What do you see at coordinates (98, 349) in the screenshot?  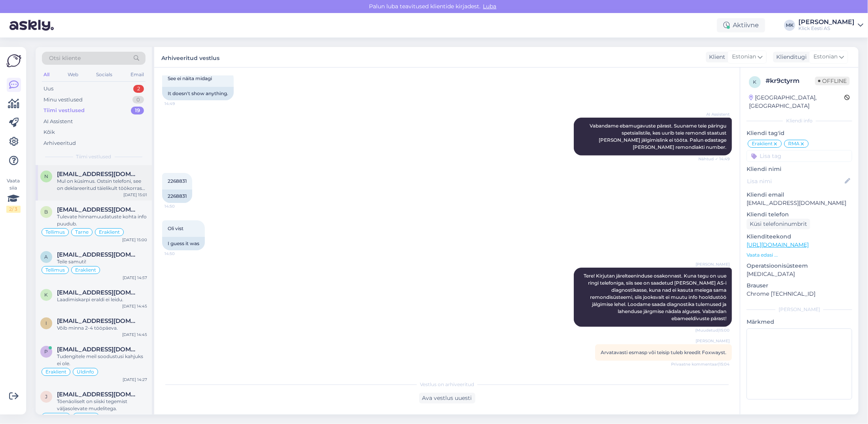 I see `span: pavel.liber.007@gmail.com` at bounding box center [98, 349].